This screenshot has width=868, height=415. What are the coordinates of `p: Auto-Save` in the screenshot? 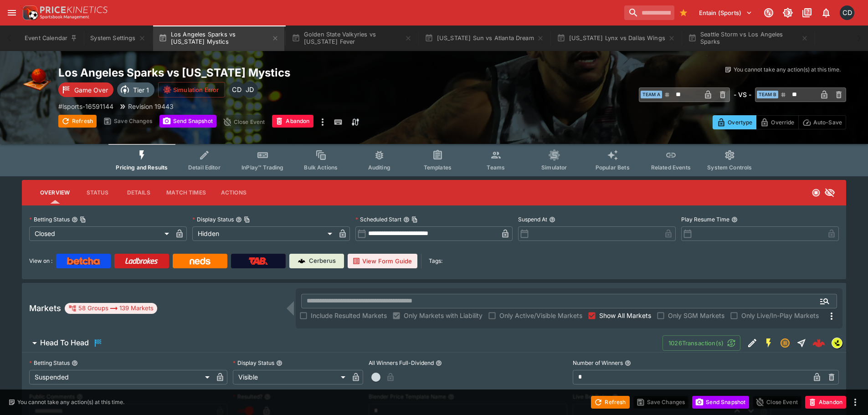 It's located at (828, 122).